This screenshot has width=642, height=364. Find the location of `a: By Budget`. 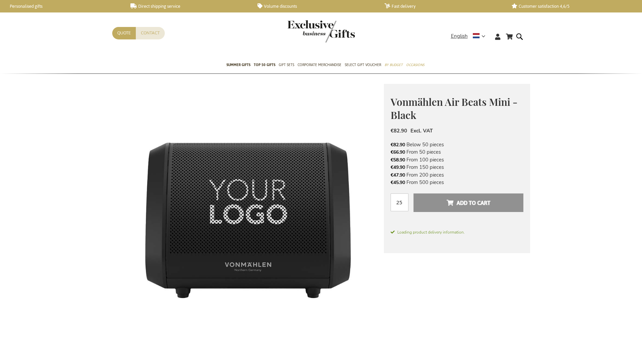

a: By Budget is located at coordinates (393, 66).